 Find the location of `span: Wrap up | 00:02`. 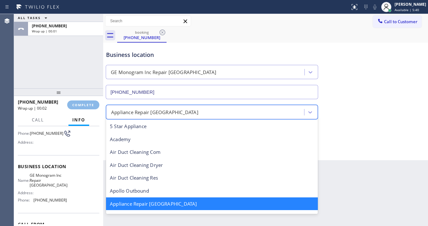

span: Wrap up | 00:02 is located at coordinates (32, 108).